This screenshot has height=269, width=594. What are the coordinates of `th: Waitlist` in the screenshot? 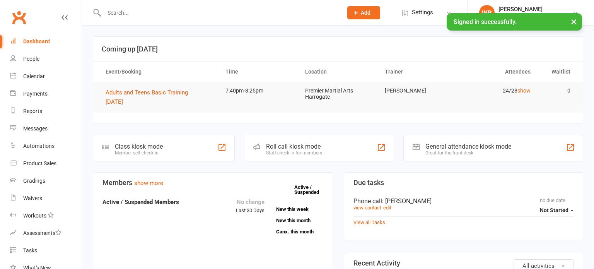 It's located at (557, 72).